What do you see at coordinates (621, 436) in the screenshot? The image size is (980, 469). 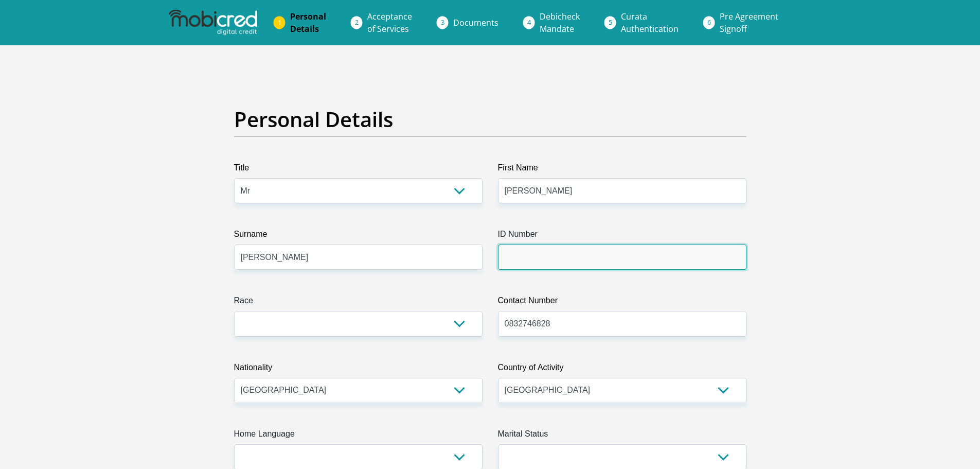 I see `label: Marital Status` at bounding box center [621, 436].